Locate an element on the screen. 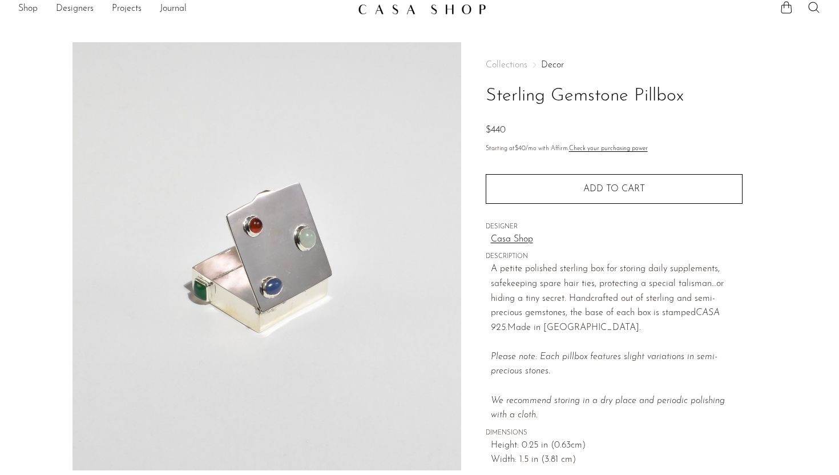 The height and width of the screenshot is (475, 839). a: Shop is located at coordinates (28, 9).